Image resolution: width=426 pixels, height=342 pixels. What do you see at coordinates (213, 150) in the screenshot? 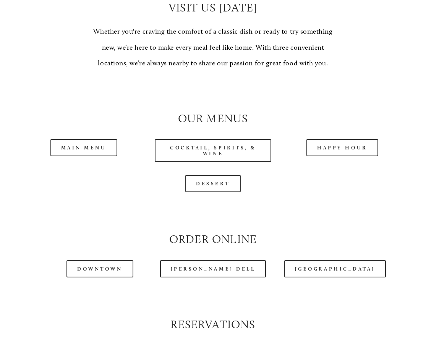
I see `a: Cocktail, Spirits, & Wine` at bounding box center [213, 150].